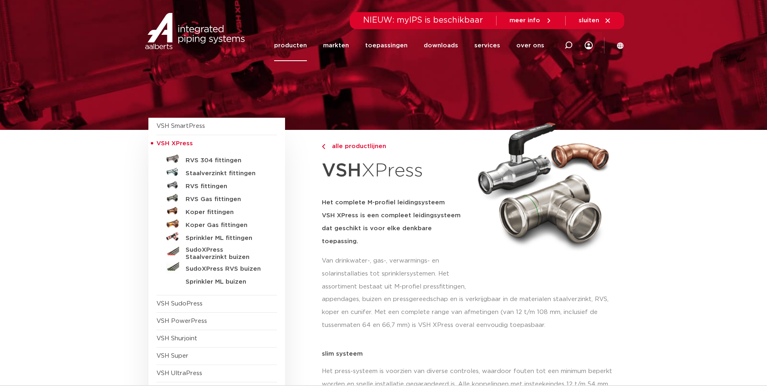  I want to click on a: over ons, so click(530, 45).